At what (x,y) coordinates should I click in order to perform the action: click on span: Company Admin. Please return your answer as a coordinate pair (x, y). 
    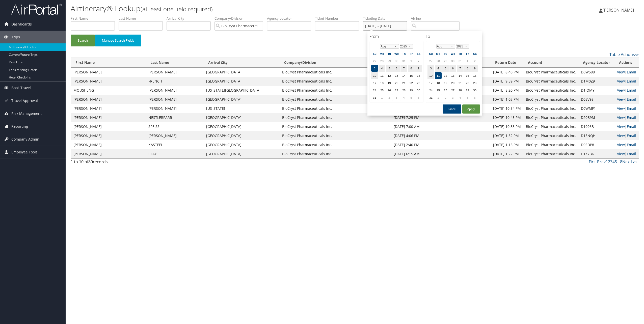
    Looking at the image, I should click on (25, 139).